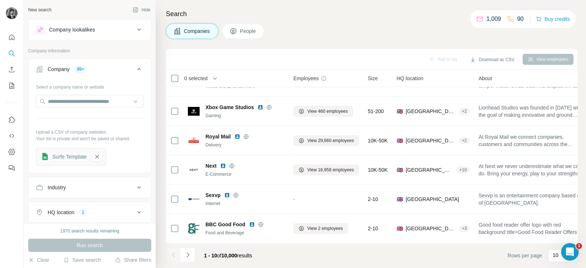 This screenshot has height=268, width=586. I want to click on div: Surfe Template, so click(70, 157).